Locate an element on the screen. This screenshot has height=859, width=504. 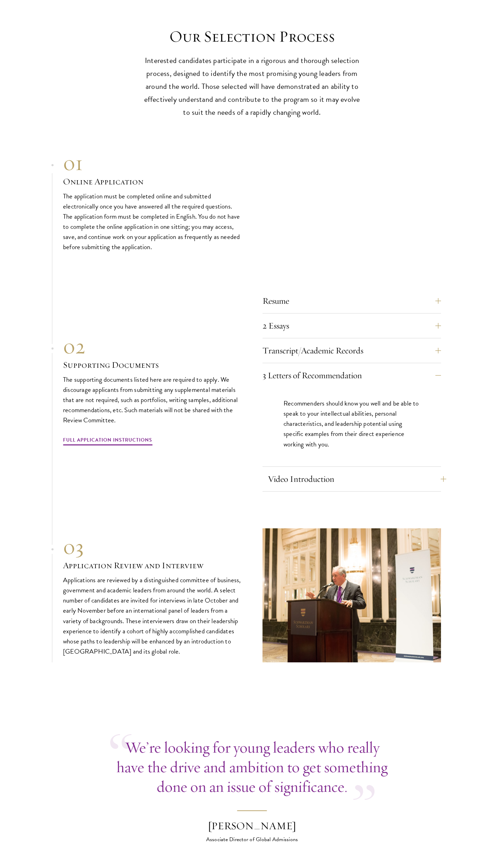
h2: Our Selection Process is located at coordinates (252, 37).